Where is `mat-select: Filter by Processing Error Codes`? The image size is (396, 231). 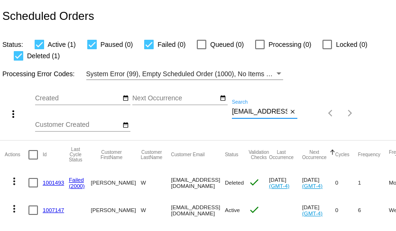
mat-select: Filter by Processing Error Codes is located at coordinates (184, 74).